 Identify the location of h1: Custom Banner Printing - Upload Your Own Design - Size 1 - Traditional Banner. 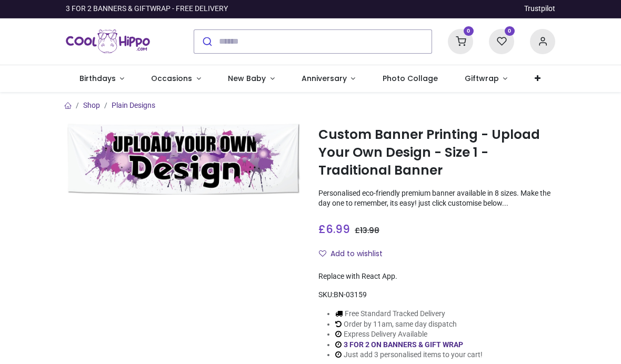
(437, 152).